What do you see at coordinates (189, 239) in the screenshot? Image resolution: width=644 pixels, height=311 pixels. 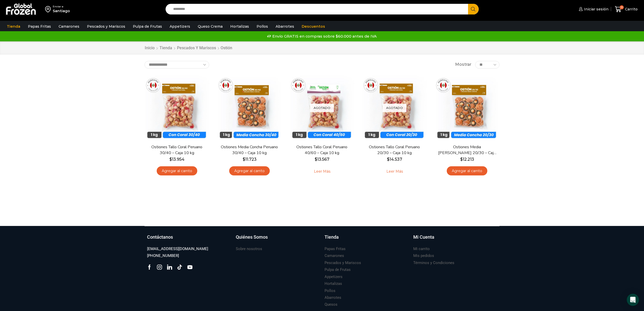 I see `a: Contáctanos` at bounding box center [189, 239].